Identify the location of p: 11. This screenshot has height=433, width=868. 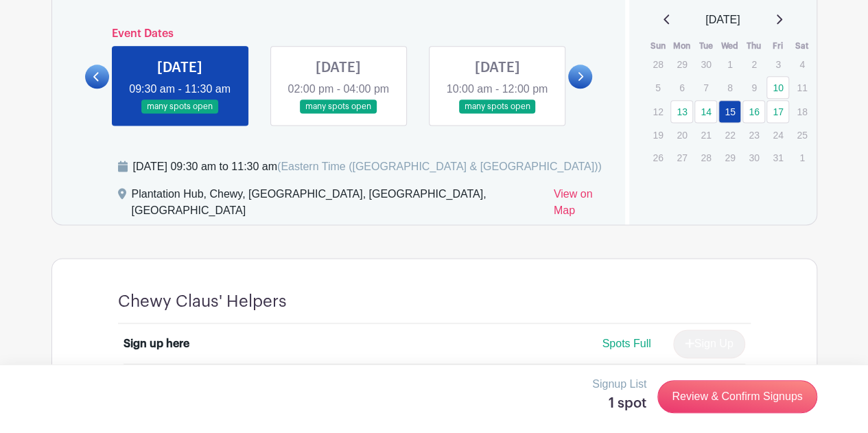
(801, 87).